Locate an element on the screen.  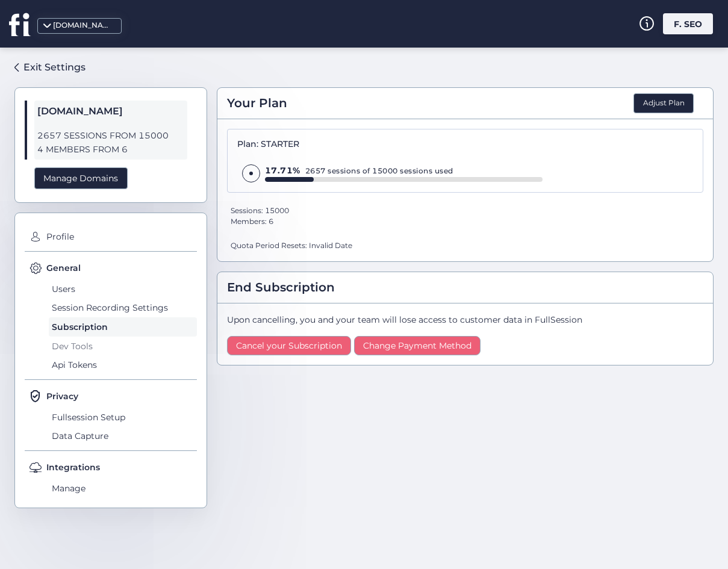
span: Profile is located at coordinates (120, 237).